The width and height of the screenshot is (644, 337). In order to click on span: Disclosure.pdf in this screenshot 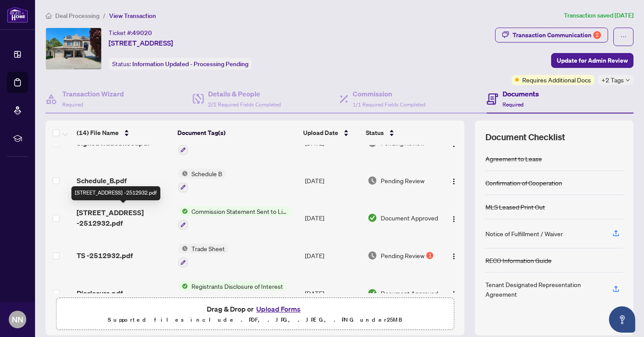, I will do `click(99, 293)`.